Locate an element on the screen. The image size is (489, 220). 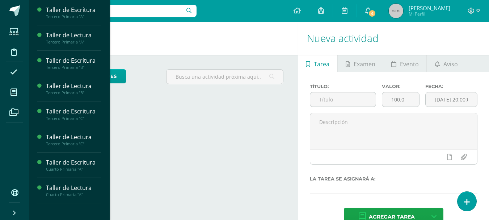
a: Taller de LecturaTercero Primaria "B" is located at coordinates (73, 88).